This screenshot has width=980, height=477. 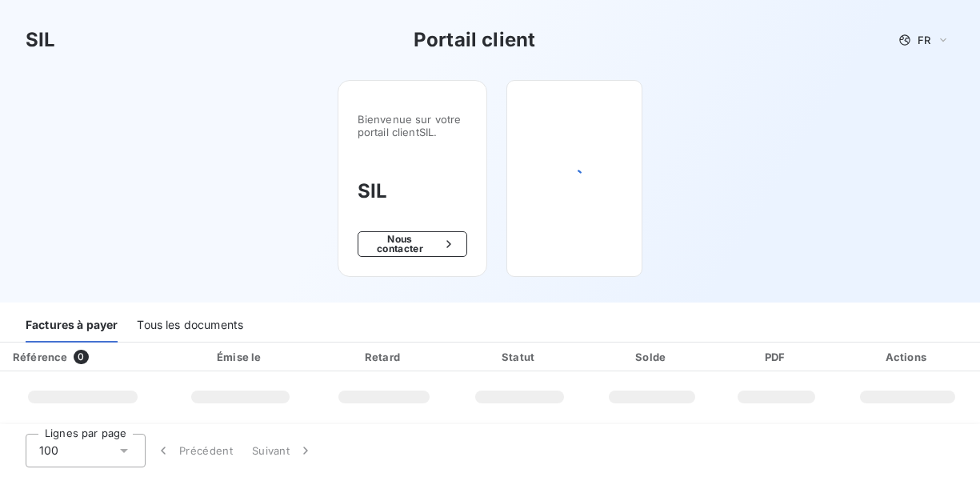 What do you see at coordinates (412, 126) in the screenshot?
I see `span: Bienvenue sur votre portail client SIL .` at bounding box center [412, 126].